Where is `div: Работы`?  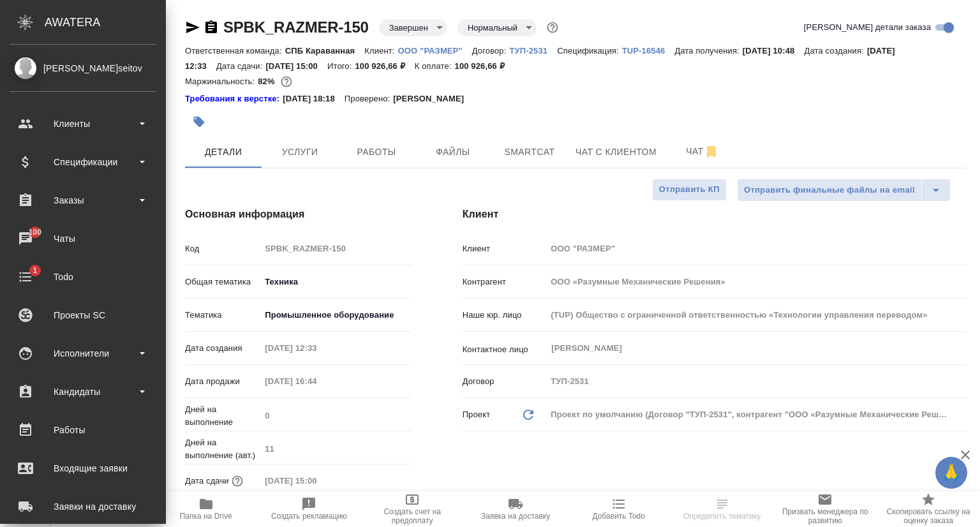 div: Работы is located at coordinates (83, 430).